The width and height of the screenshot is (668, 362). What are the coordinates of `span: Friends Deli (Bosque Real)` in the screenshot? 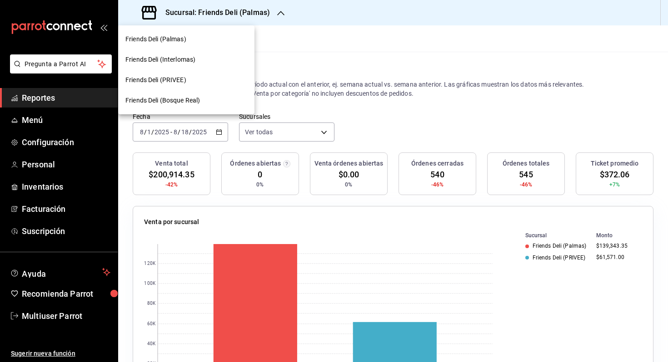 It's located at (163, 100).